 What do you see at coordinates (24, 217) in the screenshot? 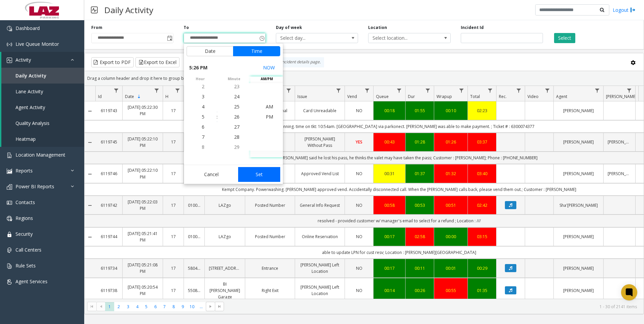
I see `span: Regions` at bounding box center [24, 217].